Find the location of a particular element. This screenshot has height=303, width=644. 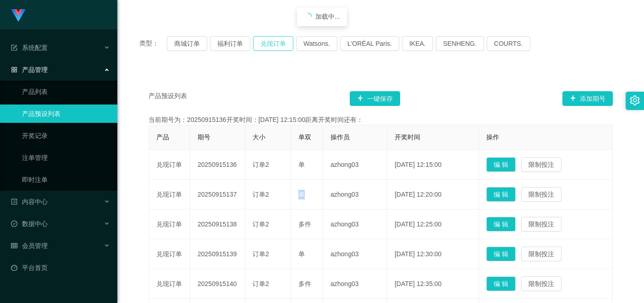

a: 产品预设列表 is located at coordinates (66, 114).